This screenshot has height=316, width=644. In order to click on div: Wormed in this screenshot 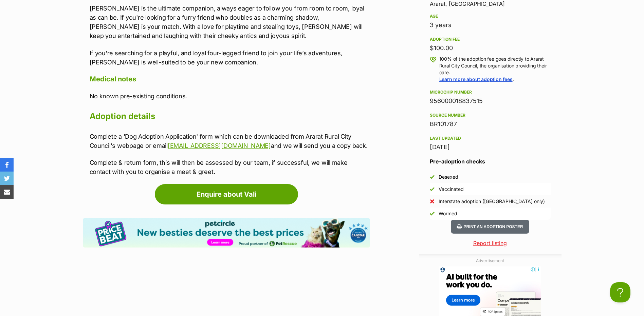, I will do `click(448, 213)`.